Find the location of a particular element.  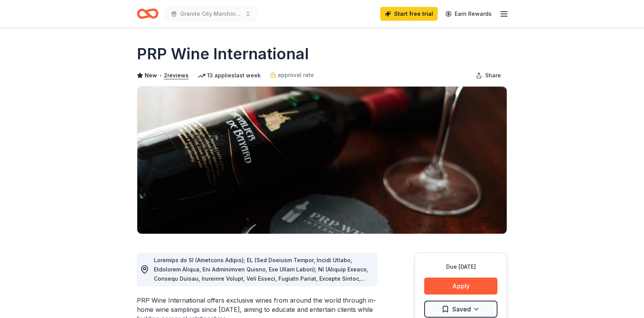

img: Image for PRP Wine International is located at coordinates (322, 160).